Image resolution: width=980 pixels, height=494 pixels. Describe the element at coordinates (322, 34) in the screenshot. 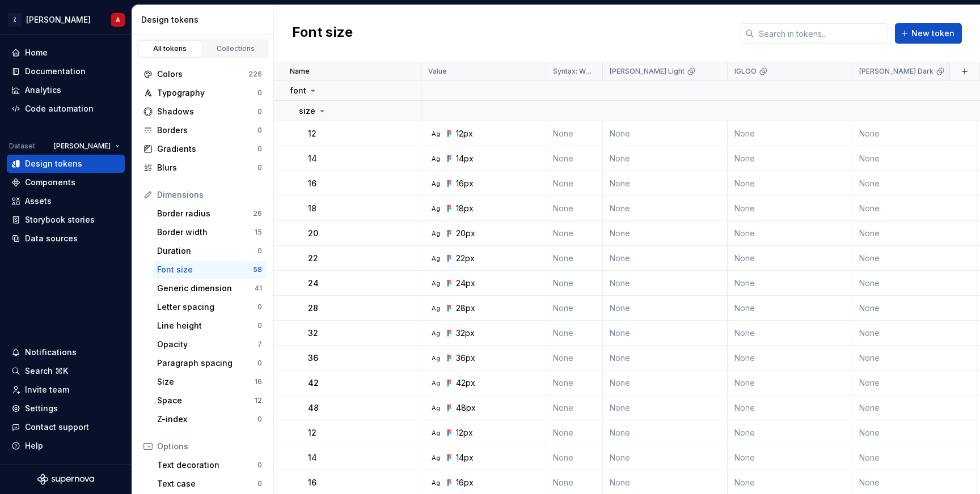

I see `h2: Font size` at that location.